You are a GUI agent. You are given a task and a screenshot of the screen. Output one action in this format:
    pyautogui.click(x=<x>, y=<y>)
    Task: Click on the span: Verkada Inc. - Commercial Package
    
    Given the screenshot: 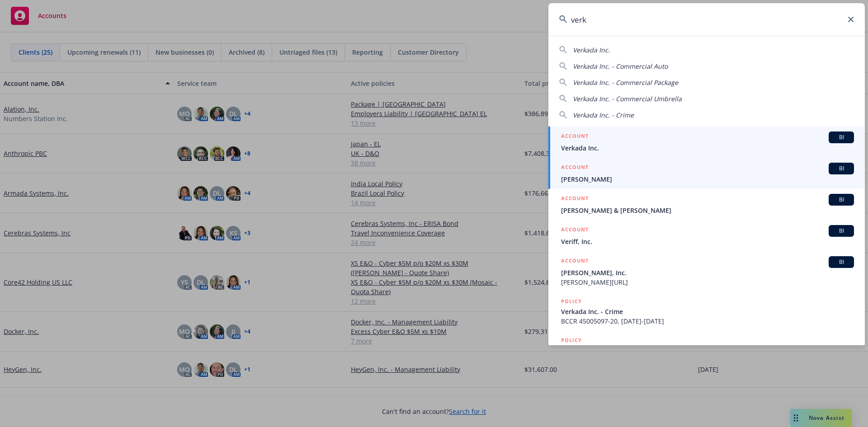 What is the action you would take?
    pyautogui.click(x=626, y=82)
    